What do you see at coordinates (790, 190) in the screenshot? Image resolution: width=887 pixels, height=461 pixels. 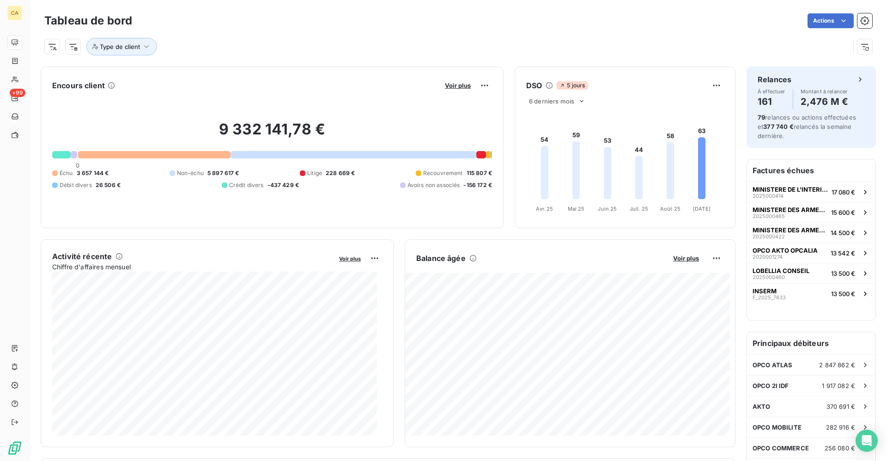 I see `span: MINISTERE DE L'INTERIEUR` at bounding box center [790, 190].